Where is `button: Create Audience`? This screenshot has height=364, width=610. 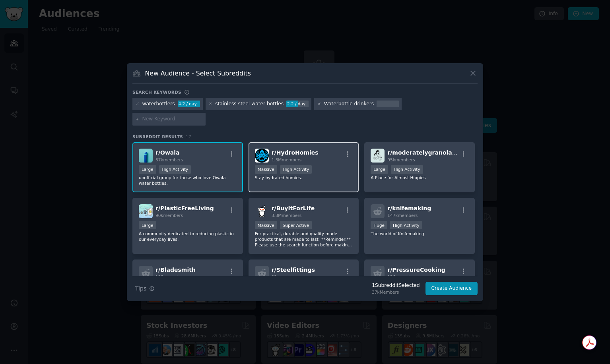 button: Create Audience is located at coordinates (452, 289).